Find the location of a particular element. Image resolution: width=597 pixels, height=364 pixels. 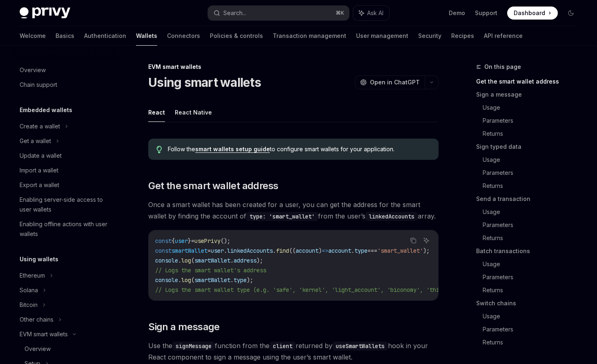

a: Transaction management is located at coordinates (310, 36).